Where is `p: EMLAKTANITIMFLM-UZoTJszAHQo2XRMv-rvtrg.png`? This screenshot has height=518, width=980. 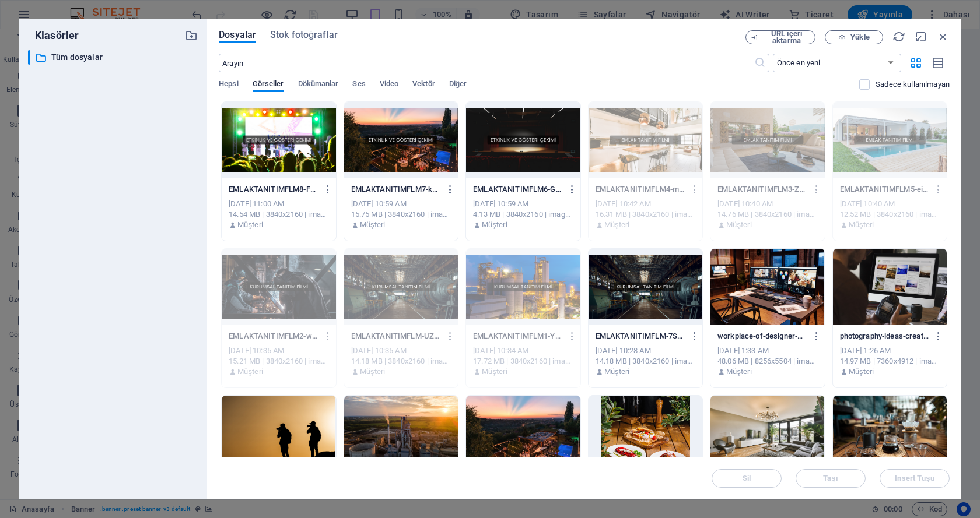 p: EMLAKTANITIMFLM-UZoTJszAHQo2XRMv-rvtrg.png is located at coordinates (395, 336).